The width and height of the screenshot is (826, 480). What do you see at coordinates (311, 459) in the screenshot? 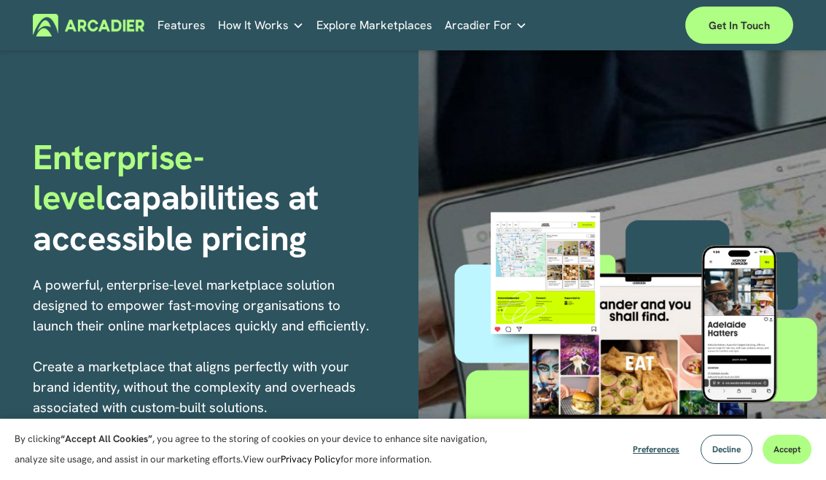
I see `a: Privacy Policy` at bounding box center [311, 459].